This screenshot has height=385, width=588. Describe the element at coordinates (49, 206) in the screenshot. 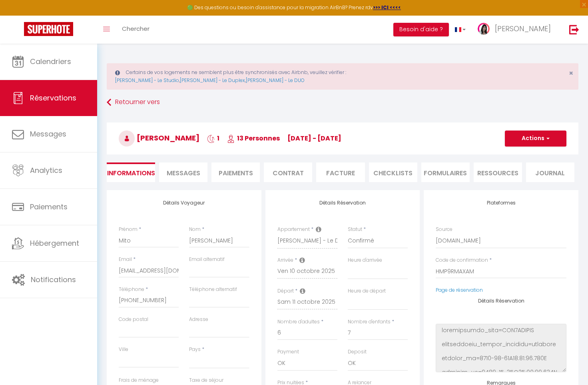

I see `span: Paiements` at that location.